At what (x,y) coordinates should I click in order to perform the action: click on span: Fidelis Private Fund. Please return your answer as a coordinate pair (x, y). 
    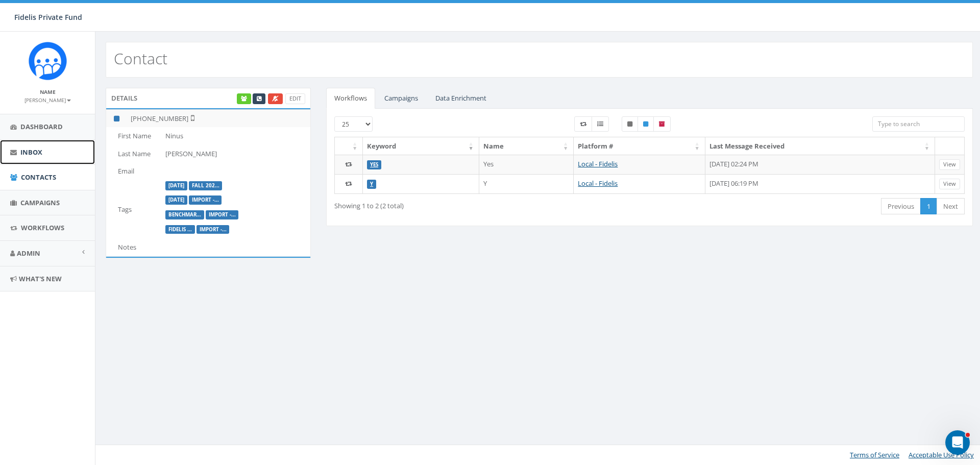
    Looking at the image, I should click on (48, 17).